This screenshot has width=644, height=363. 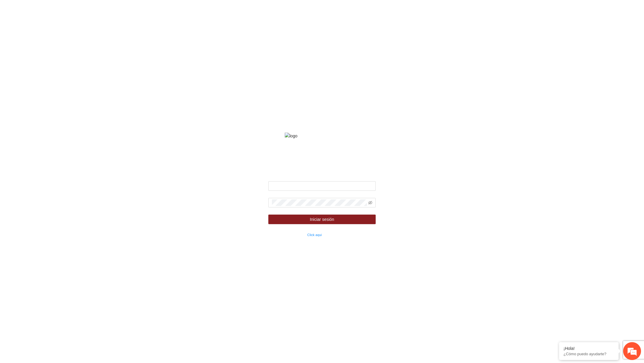 I want to click on a: Click aqui, so click(x=315, y=235).